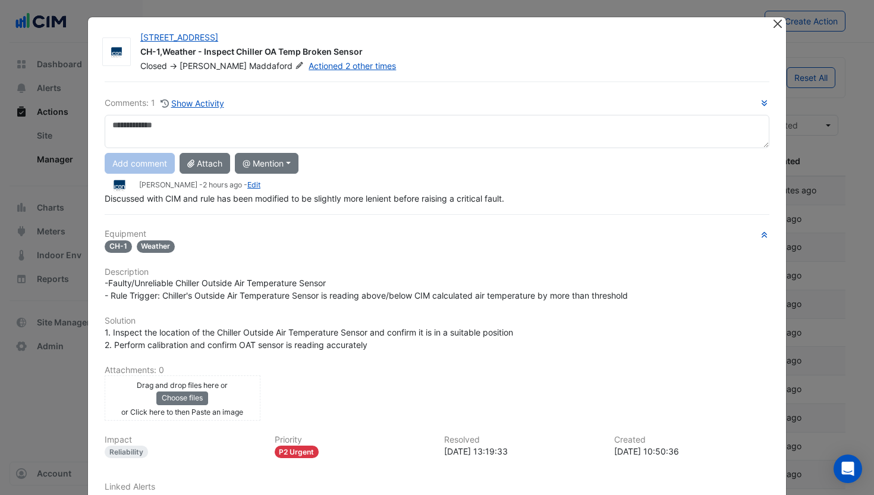  Describe the element at coordinates (126, 451) in the screenshot. I see `div: Reliability` at that location.